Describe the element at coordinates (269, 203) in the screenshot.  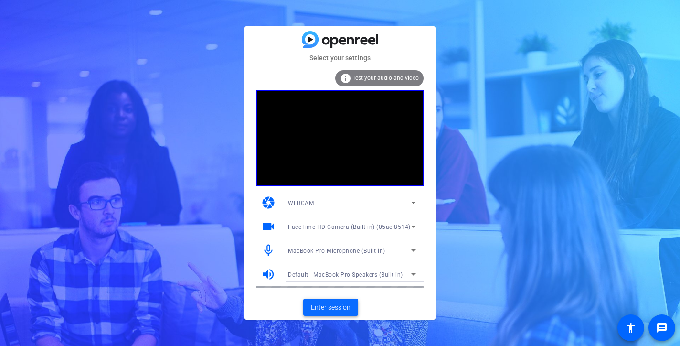
I see `mat-icon: camera` at that location.